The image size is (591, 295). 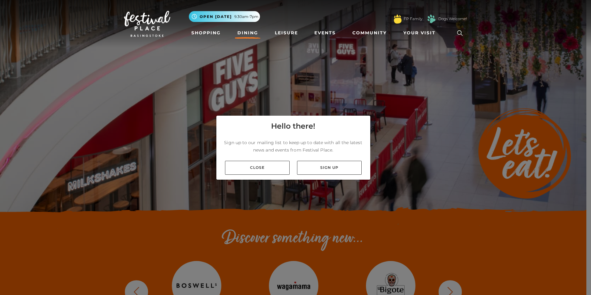 I want to click on a: Close, so click(x=257, y=168).